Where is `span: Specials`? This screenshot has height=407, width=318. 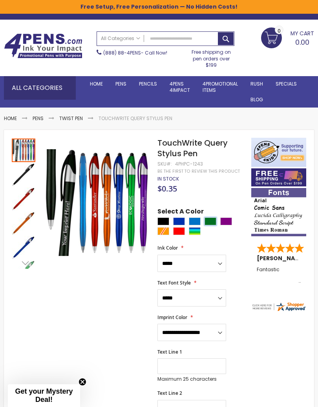
span: Specials is located at coordinates (286, 84).